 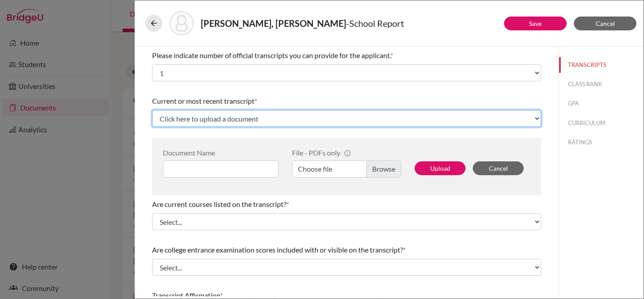 What do you see at coordinates (498, 168) in the screenshot?
I see `button: Cancel` at bounding box center [498, 168].